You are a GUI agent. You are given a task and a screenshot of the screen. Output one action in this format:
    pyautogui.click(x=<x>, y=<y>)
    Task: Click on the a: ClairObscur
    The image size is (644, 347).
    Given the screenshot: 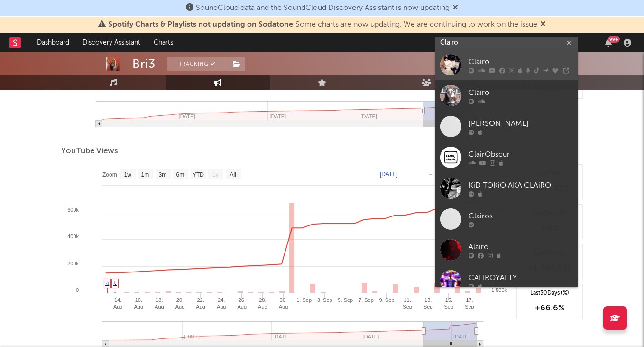 What is the action you would take?
    pyautogui.click(x=506, y=157)
    